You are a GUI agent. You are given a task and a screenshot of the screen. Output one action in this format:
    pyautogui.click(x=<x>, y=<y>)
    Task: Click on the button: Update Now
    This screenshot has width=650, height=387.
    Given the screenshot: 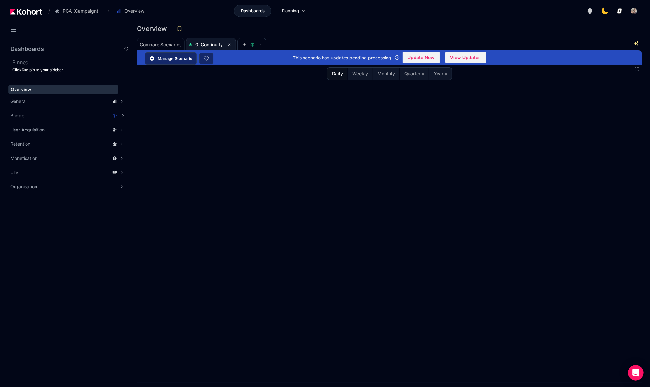 What is the action you would take?
    pyautogui.click(x=421, y=57)
    